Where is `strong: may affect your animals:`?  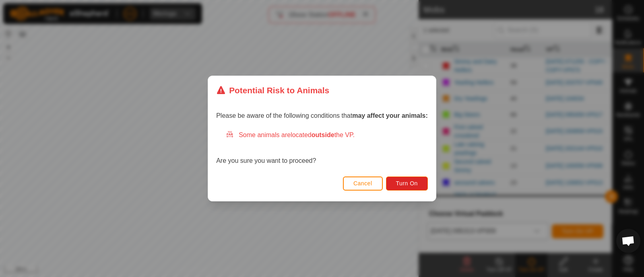
strong: may affect your animals: is located at coordinates (390, 116).